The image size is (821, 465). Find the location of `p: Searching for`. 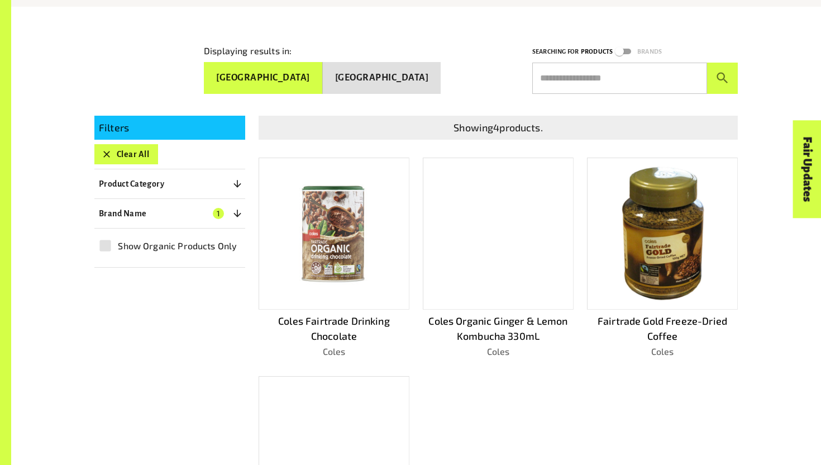

p: Searching for is located at coordinates (555, 51).